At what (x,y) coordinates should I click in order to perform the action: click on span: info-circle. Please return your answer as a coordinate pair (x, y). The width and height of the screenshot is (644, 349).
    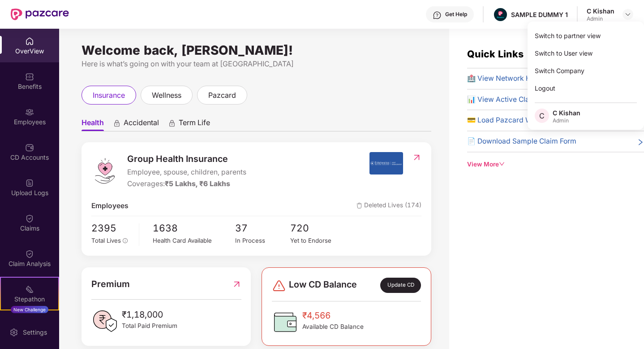
    Looking at the image, I should click on (125, 241).